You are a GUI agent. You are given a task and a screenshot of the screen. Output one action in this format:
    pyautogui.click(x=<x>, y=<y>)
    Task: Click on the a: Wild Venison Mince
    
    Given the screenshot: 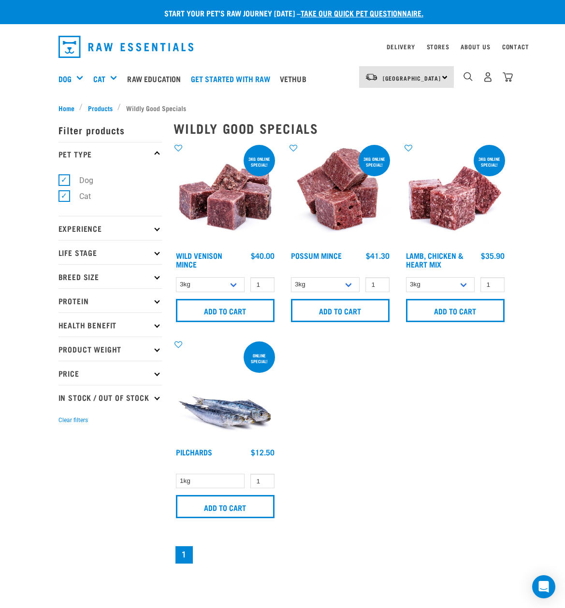 What is the action you would take?
    pyautogui.click(x=199, y=259)
    